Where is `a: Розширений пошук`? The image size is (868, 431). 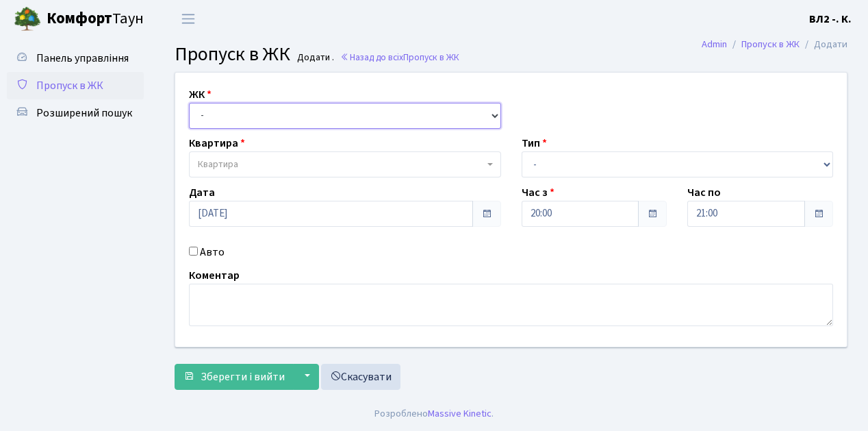
a: Розширений пошук is located at coordinates (75, 113).